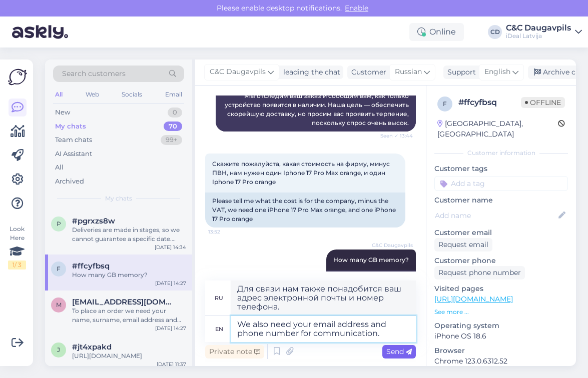 Image resolution: width=588 pixels, height=378 pixels. Describe the element at coordinates (132, 94) in the screenshot. I see `div: Socials` at that location.